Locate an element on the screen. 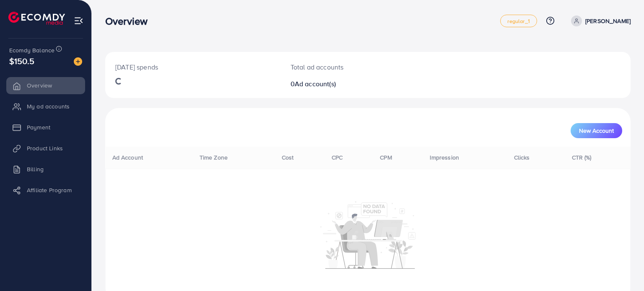 The image size is (644, 291). span: regular_1 is located at coordinates (518, 21).